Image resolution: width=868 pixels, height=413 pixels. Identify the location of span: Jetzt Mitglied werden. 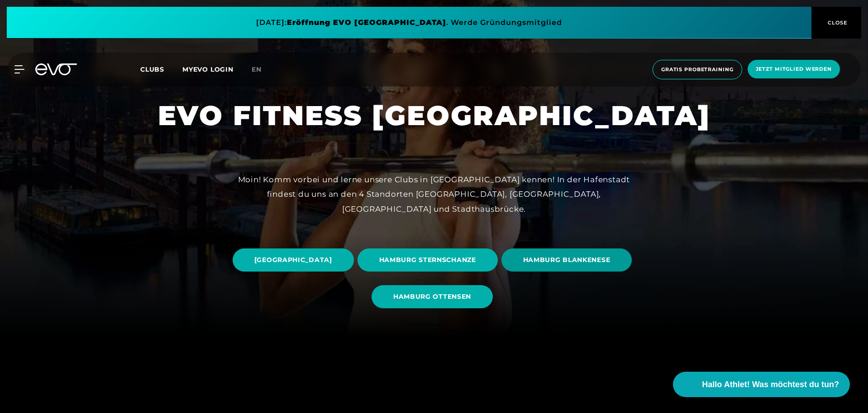
(794, 69).